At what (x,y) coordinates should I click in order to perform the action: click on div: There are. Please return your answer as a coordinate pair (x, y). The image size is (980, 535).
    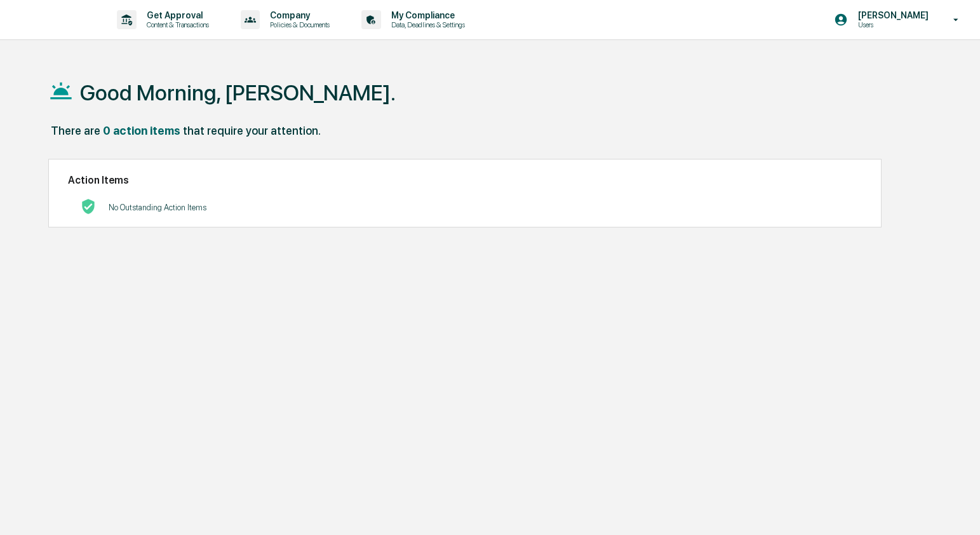
    Looking at the image, I should click on (76, 130).